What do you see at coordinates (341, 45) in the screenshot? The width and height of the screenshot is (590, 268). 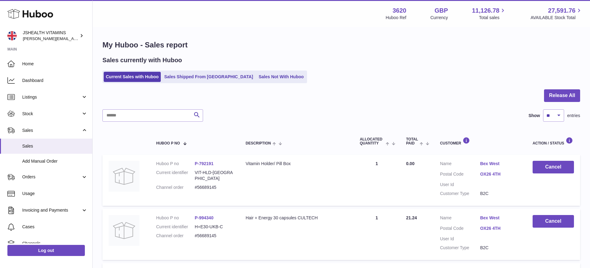 I see `h1: My Huboo - Sales report` at bounding box center [341, 45].